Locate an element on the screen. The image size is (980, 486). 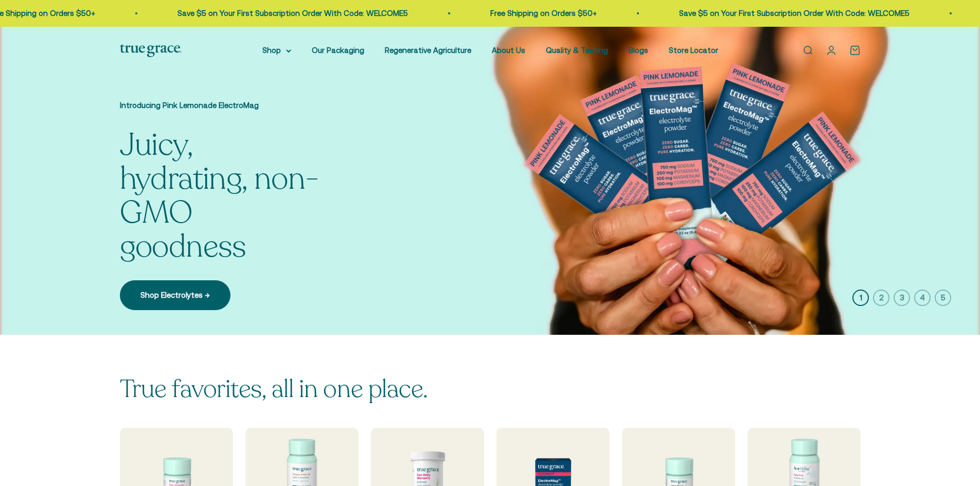
a: Our Packaging is located at coordinates (338, 50).